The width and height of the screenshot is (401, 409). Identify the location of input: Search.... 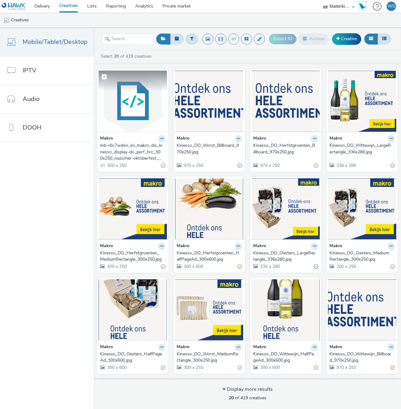
(128, 39).